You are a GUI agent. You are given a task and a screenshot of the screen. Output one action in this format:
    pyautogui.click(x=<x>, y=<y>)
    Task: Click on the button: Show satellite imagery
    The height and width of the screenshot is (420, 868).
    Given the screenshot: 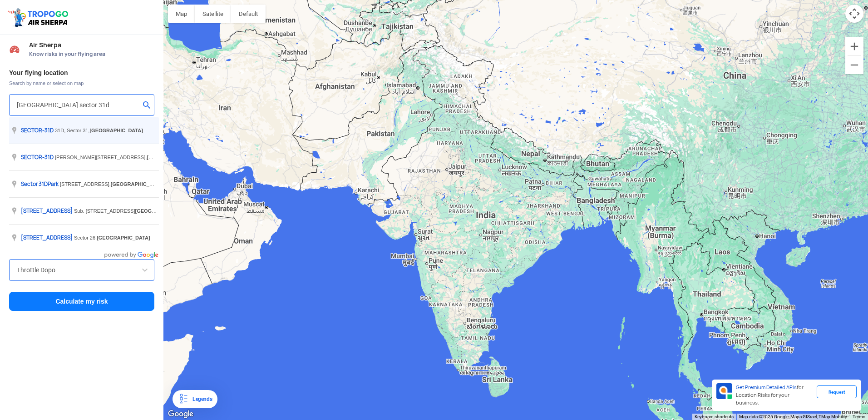 What is the action you would take?
    pyautogui.click(x=213, y=14)
    